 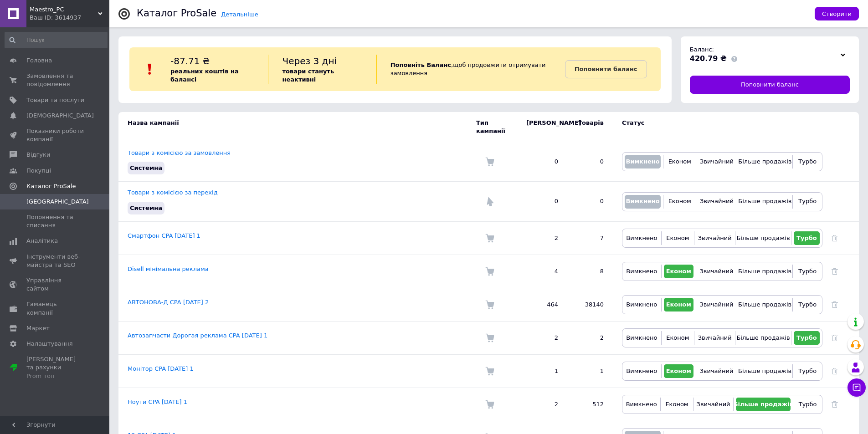 I want to click on td: 464, so click(x=542, y=304).